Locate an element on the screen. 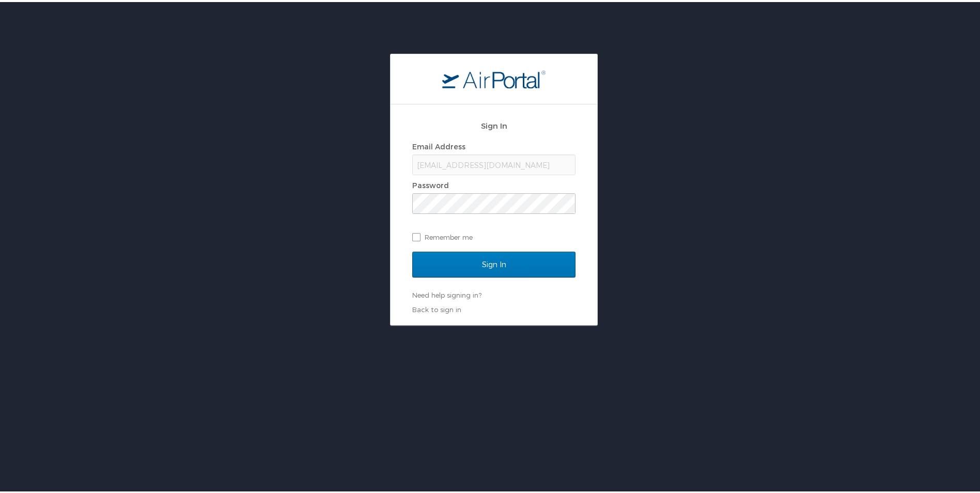 This screenshot has height=493, width=980. img: logo is located at coordinates (494, 77).